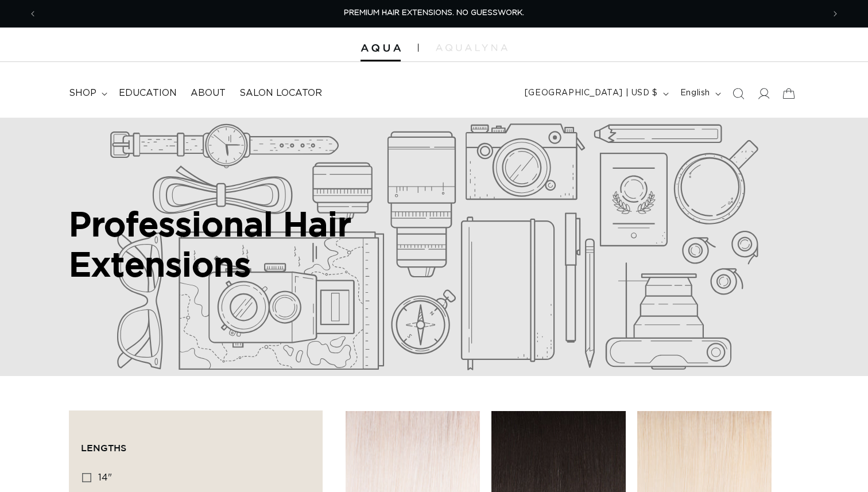 Image resolution: width=868 pixels, height=492 pixels. Describe the element at coordinates (280, 93) in the screenshot. I see `span: Salon Locator` at that location.